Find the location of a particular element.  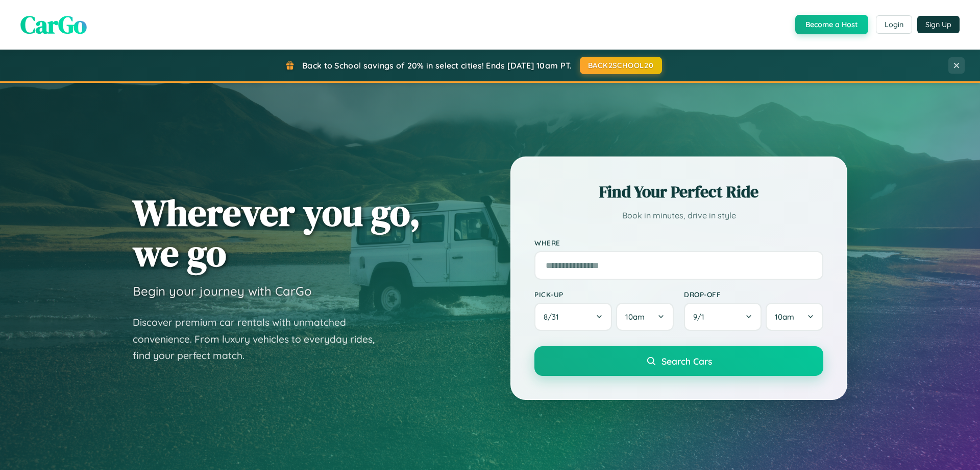

label: Where is located at coordinates (679, 242).